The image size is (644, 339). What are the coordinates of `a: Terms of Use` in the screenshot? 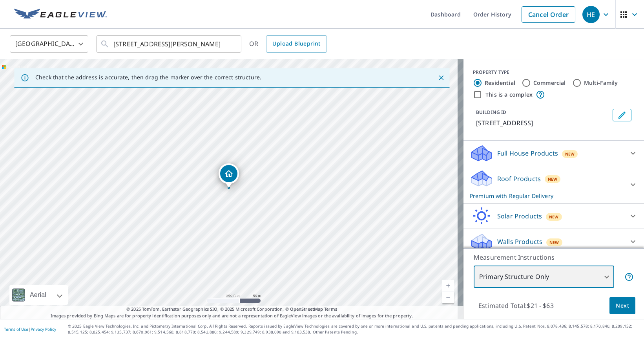 It's located at (16, 329).